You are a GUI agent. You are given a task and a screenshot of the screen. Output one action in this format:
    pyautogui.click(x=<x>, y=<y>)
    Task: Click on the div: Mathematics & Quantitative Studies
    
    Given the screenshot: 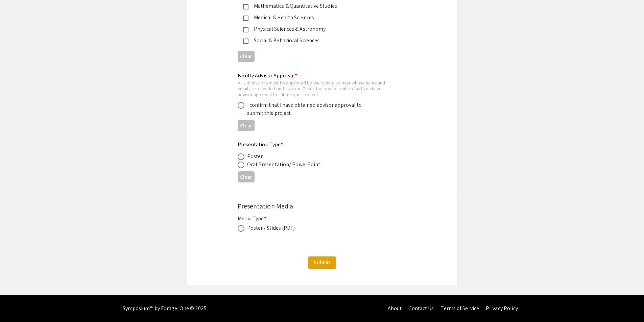 What is the action you would take?
    pyautogui.click(x=320, y=6)
    